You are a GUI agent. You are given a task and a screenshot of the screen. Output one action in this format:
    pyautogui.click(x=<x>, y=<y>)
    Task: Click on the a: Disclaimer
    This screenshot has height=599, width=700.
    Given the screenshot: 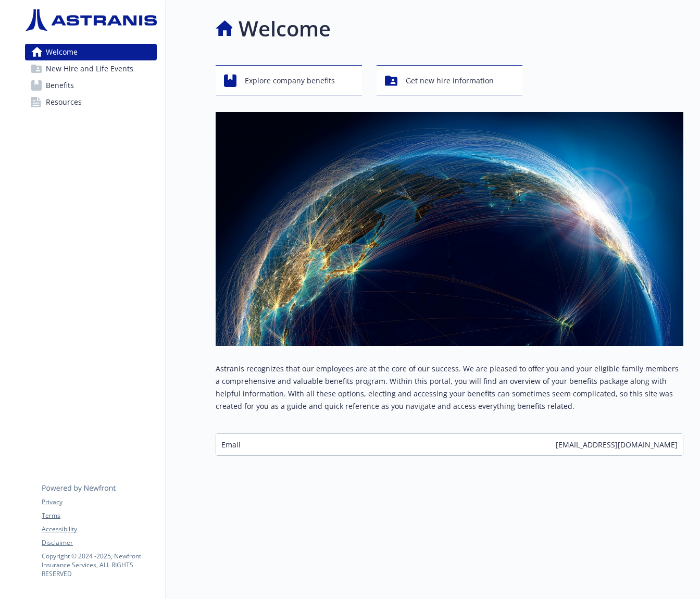 What is the action you would take?
    pyautogui.click(x=99, y=542)
    